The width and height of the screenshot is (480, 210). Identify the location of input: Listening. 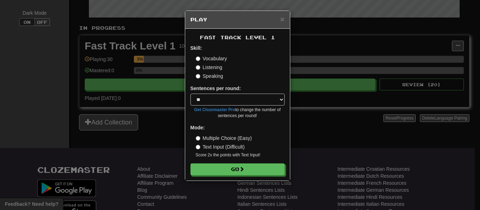
(198, 67).